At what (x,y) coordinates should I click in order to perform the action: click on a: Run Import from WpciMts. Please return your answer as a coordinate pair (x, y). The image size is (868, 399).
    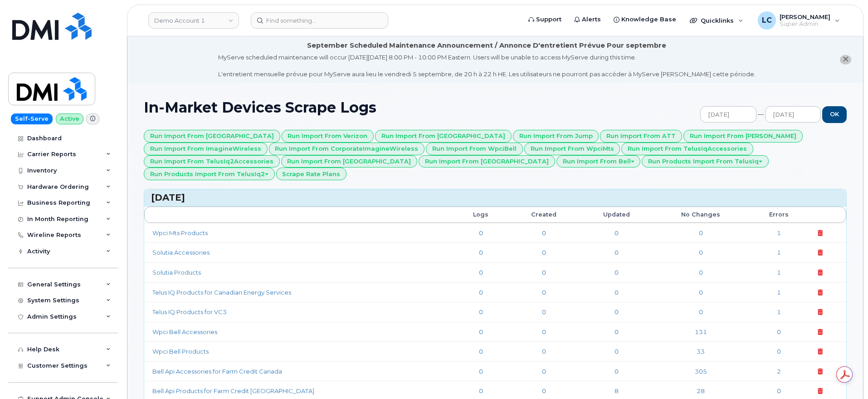
    Looking at the image, I should click on (572, 149).